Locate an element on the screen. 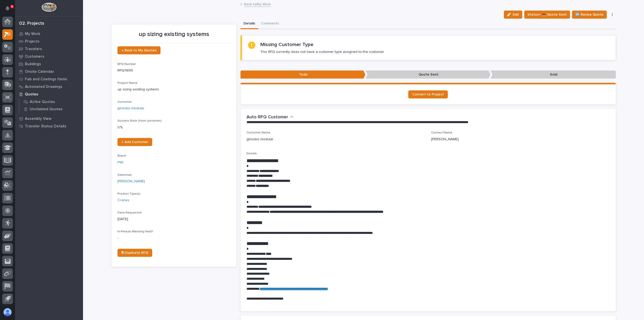 This screenshot has width=644, height=320. span: Product Type(s) is located at coordinates (129, 194).